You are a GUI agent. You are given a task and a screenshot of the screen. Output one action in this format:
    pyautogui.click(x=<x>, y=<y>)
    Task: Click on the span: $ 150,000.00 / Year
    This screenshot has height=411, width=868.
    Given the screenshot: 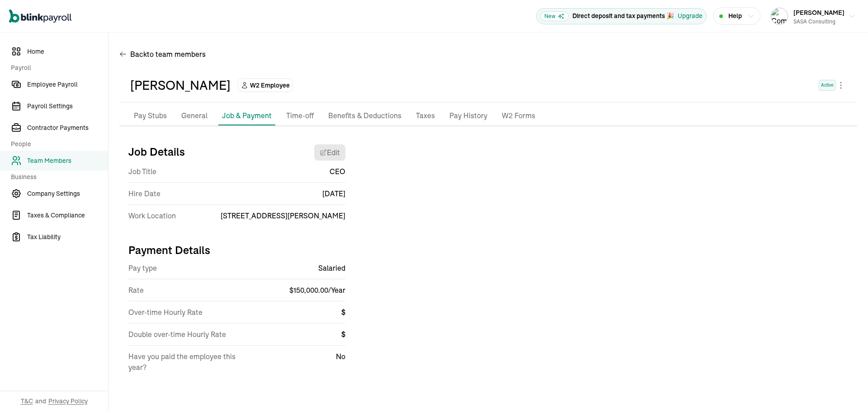 What is the action you would take?
    pyautogui.click(x=317, y=290)
    